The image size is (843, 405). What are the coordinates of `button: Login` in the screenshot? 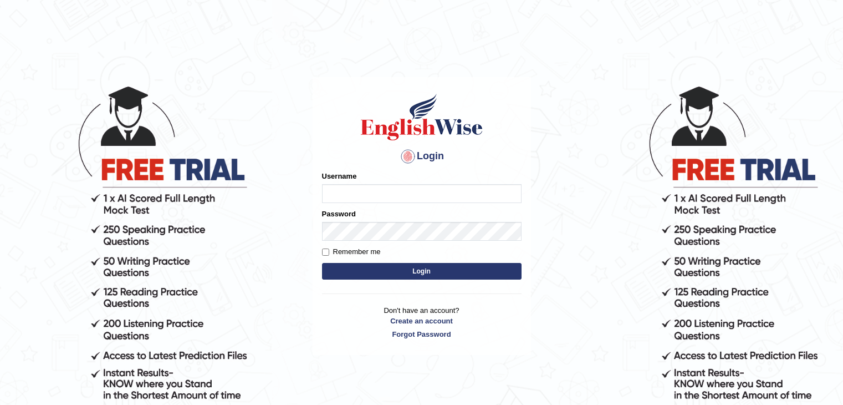 It's located at (422, 271).